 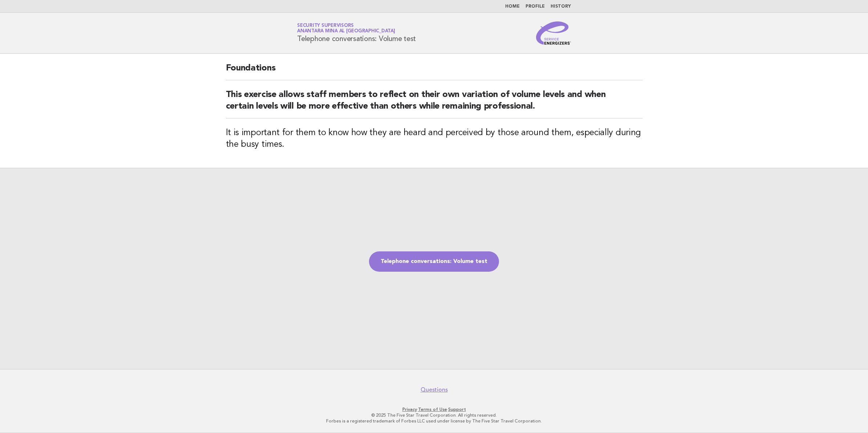 What do you see at coordinates (434, 261) in the screenshot?
I see `a: Telephone conversations: Volume test` at bounding box center [434, 261].